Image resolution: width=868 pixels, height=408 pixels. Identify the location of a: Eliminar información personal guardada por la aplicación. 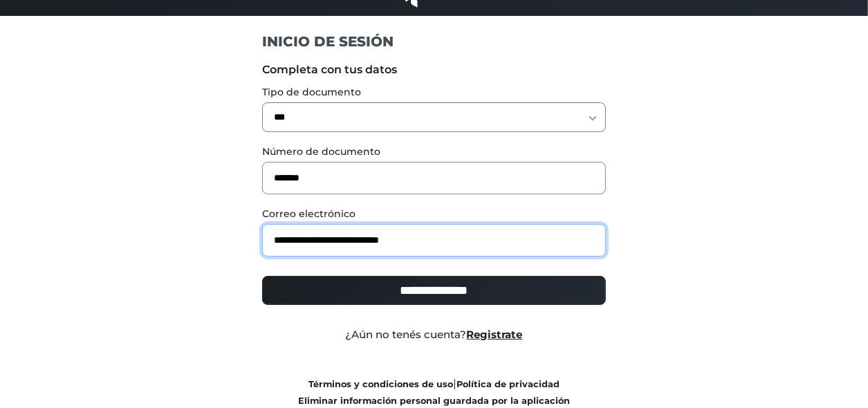
(433, 400).